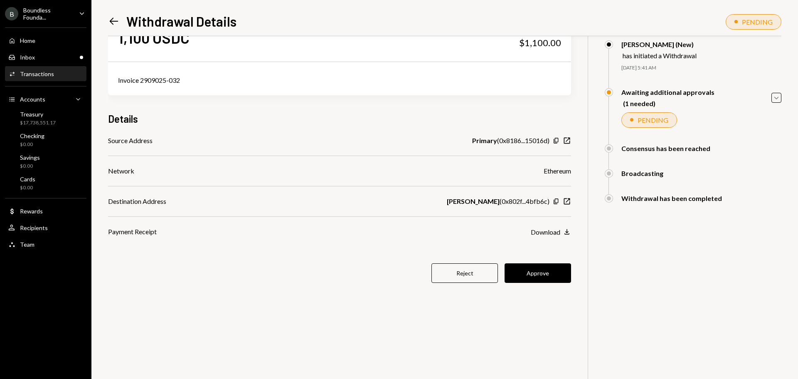  I want to click on div: Withdrawal has been completed, so click(671, 198).